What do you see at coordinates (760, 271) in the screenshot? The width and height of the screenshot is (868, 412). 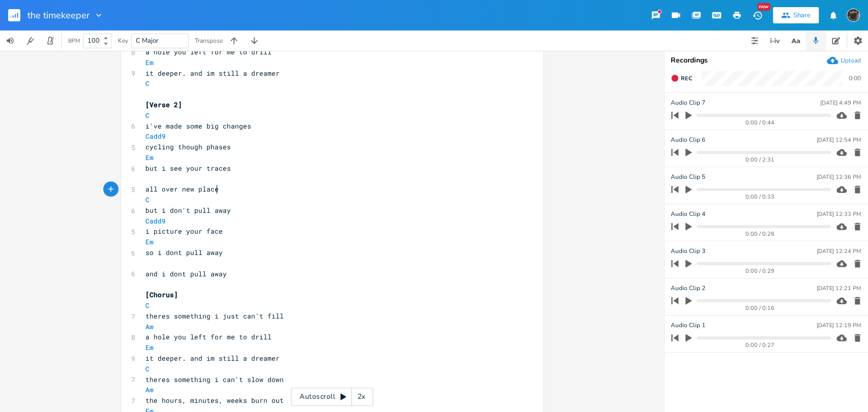 I see `div: 0:00 / 0:29` at bounding box center [760, 271].